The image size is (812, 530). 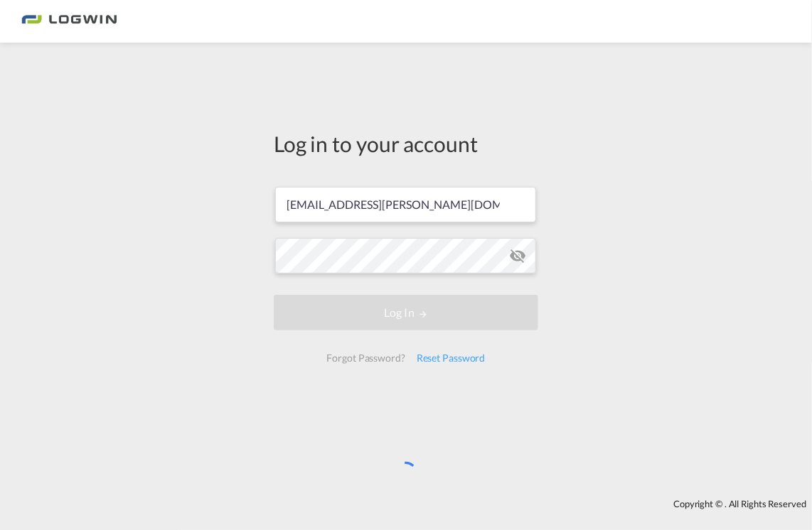 What do you see at coordinates (406, 144) in the screenshot?
I see `div: Log in to your account` at bounding box center [406, 144].